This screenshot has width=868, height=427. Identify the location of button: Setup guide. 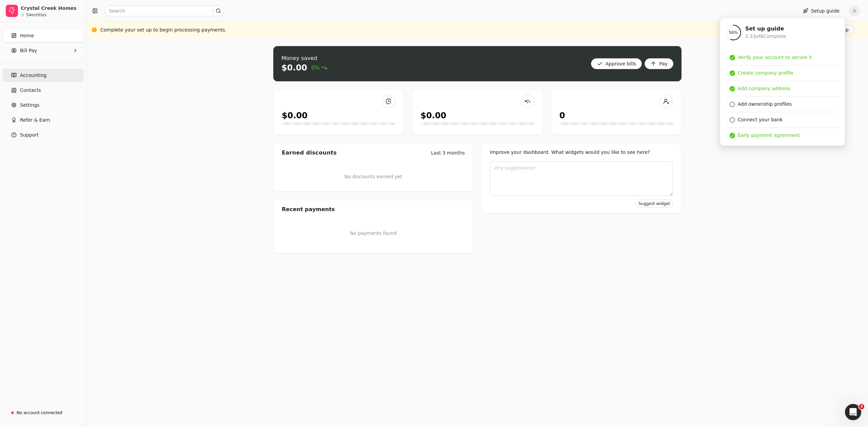
(821, 11).